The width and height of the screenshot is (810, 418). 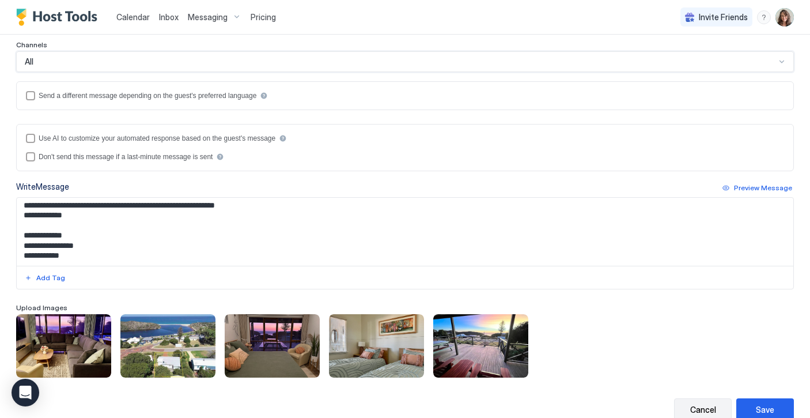 What do you see at coordinates (405, 138) in the screenshot?
I see `div: useAI` at bounding box center [405, 138].